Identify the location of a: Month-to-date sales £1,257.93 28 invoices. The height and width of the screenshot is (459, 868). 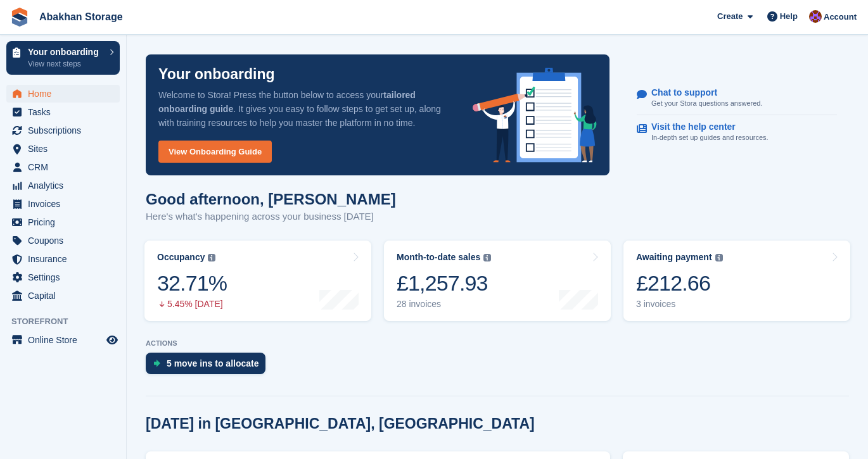
(497, 281).